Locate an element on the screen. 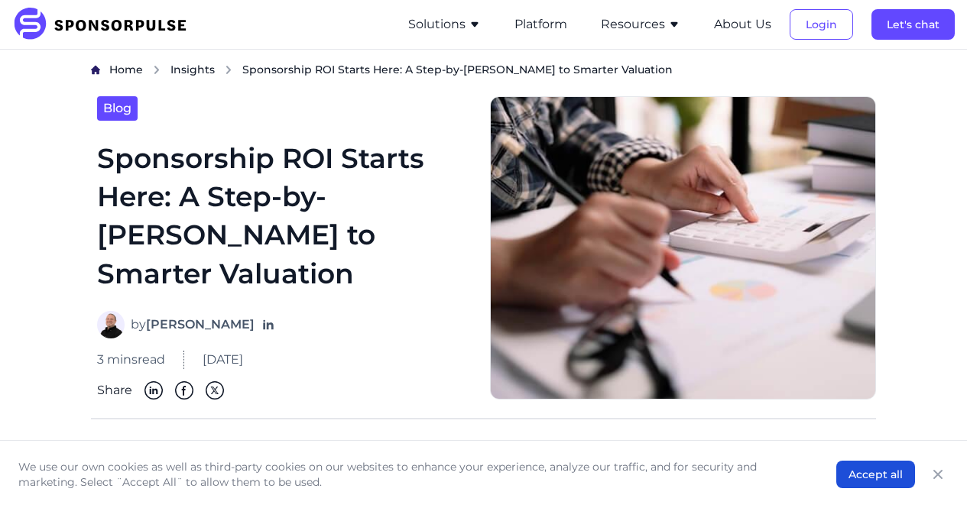 The width and height of the screenshot is (967, 508). button: Let's chat is located at coordinates (913, 24).